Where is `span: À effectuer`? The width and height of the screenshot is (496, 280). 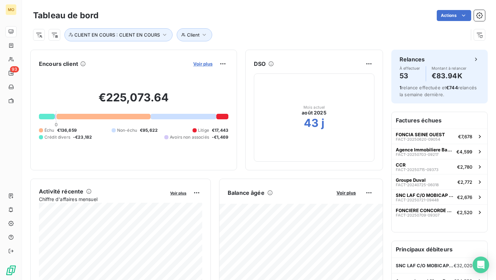 span: À effectuer is located at coordinates (410, 68).